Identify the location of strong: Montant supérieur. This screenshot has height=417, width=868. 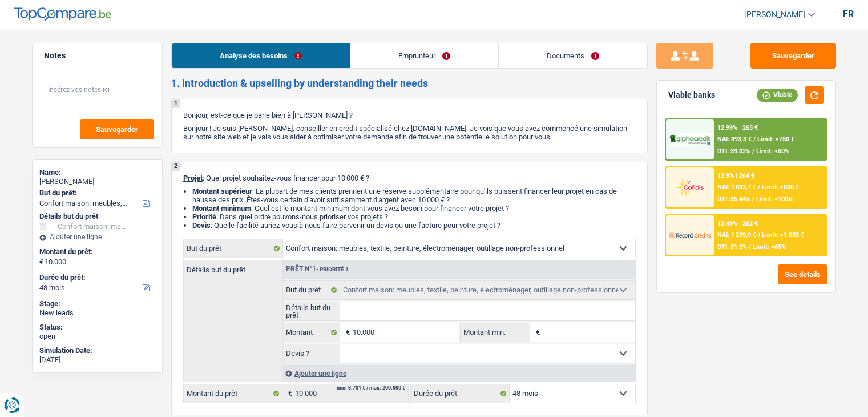
(222, 191).